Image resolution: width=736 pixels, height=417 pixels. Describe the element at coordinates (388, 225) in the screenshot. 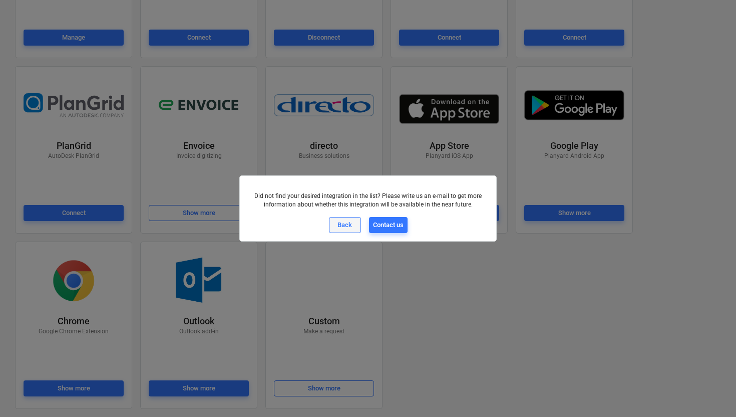

I see `button: Contact us` at that location.